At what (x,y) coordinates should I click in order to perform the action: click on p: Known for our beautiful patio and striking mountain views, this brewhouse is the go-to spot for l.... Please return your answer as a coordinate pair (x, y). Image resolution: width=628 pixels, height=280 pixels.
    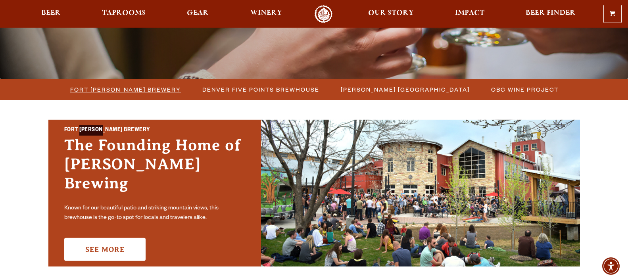
    Looking at the image, I should click on (155, 213).